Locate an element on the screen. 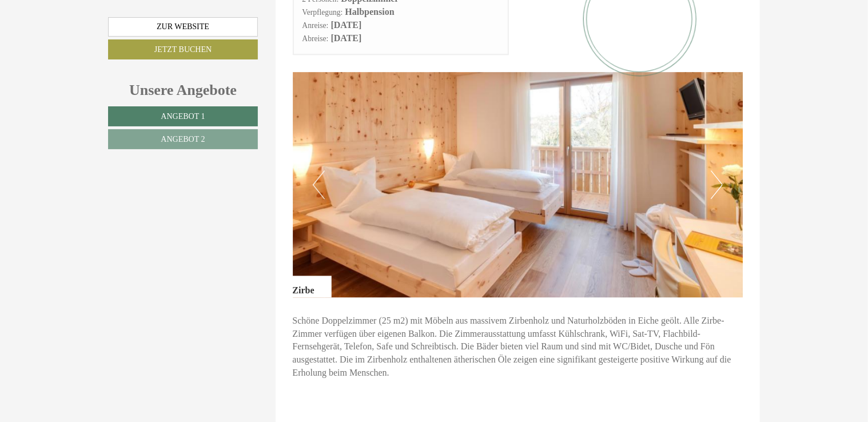 The image size is (868, 422). div: Zirbe is located at coordinates (312, 287).